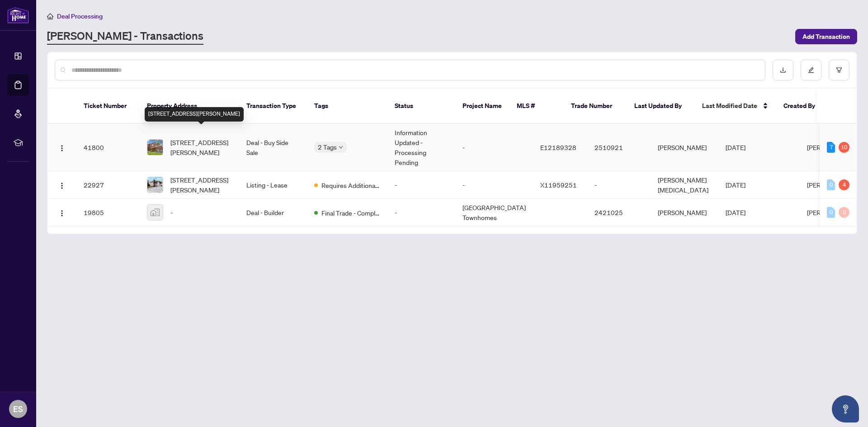 This screenshot has width=868, height=427. What do you see at coordinates (558, 185) in the screenshot?
I see `span: X11959251` at bounding box center [558, 185].